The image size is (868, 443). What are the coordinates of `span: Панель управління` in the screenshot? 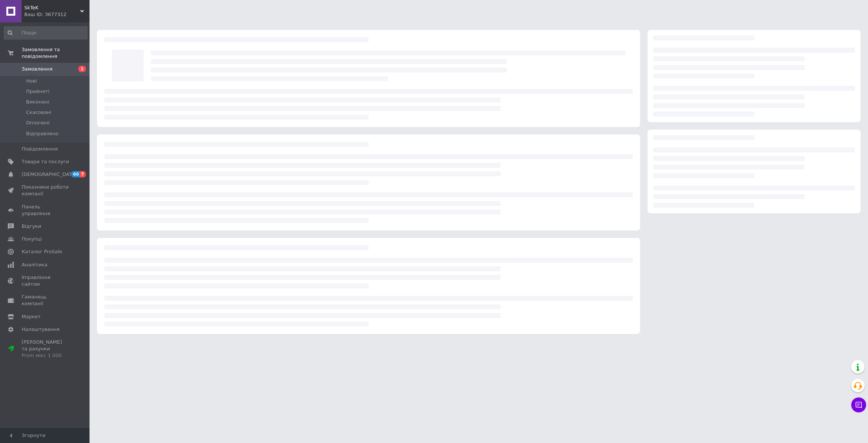 It's located at (45, 210).